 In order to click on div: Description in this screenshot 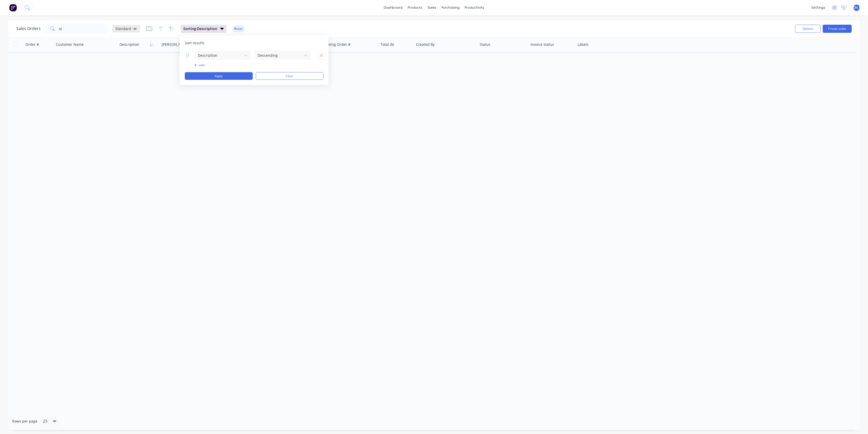, I will do `click(129, 44)`.